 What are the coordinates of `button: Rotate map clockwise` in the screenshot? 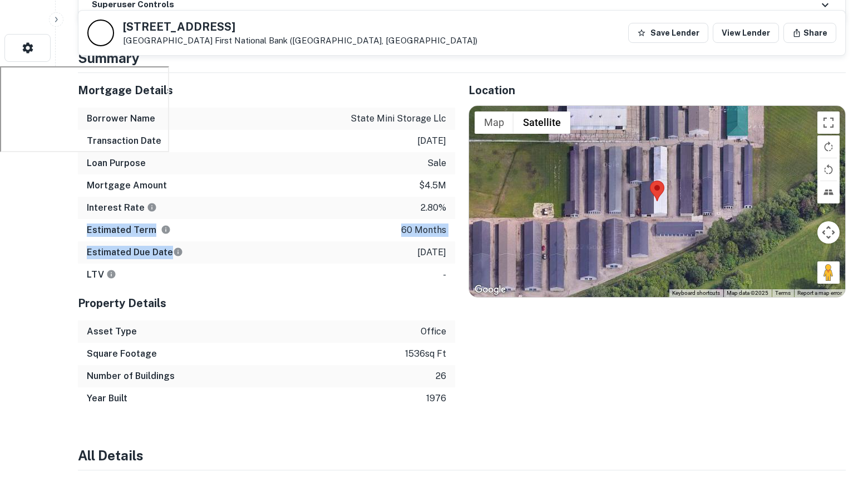 It's located at (829, 147).